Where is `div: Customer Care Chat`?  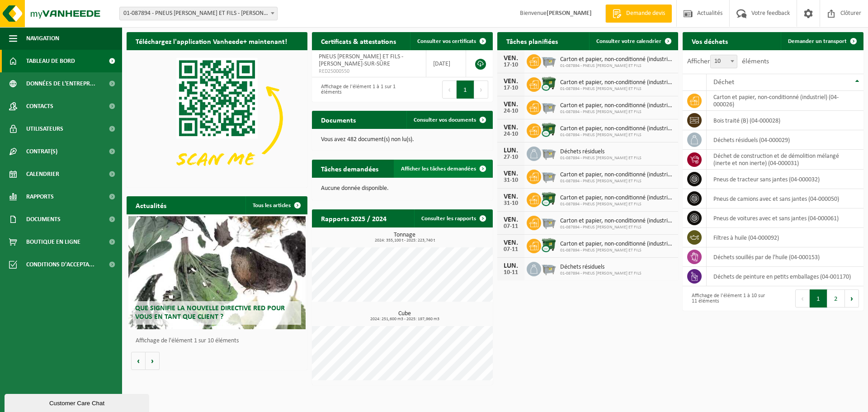 div: Customer Care Chat is located at coordinates (73, 11).